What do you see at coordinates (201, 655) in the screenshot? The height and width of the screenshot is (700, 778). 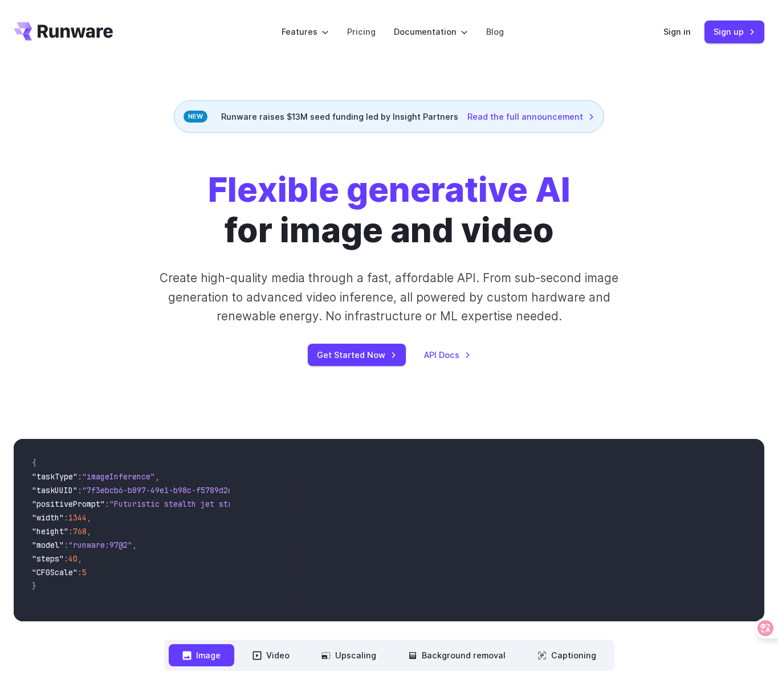 I see `button: Image` at bounding box center [201, 655].